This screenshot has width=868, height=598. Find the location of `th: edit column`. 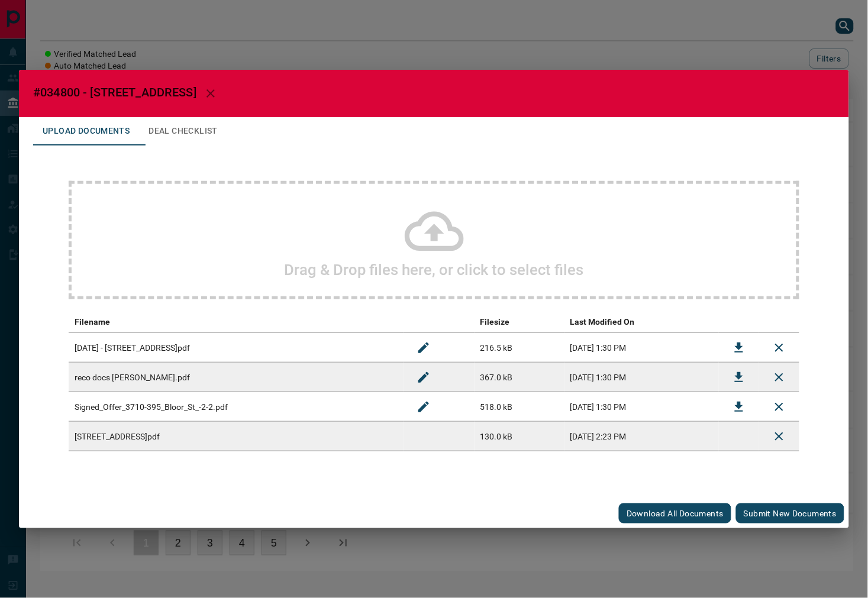

th: edit column is located at coordinates (439, 322).